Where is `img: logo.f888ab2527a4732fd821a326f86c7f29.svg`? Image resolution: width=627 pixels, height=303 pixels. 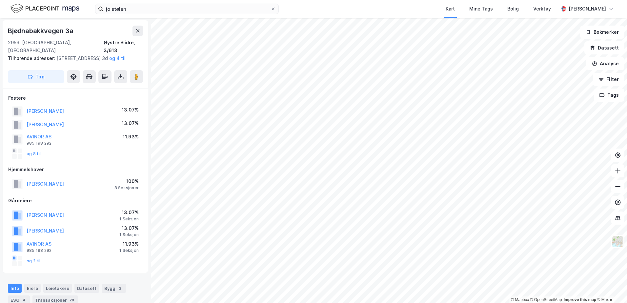
img: logo.f888ab2527a4732fd821a326f86c7f29.svg is located at coordinates (45, 9).